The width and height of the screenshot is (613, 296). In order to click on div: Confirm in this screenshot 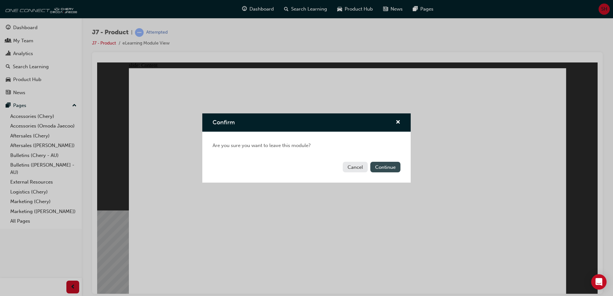, I will do `click(307, 148)`.